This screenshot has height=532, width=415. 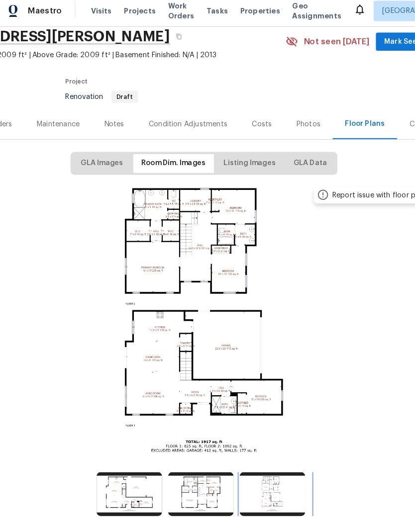 I want to click on img: https://cabinet-assets.s3.amazonaws.com/production/storage/ed700b04-7b75-4a17-a807-db6229c54aec.p..., so click(x=202, y=486).